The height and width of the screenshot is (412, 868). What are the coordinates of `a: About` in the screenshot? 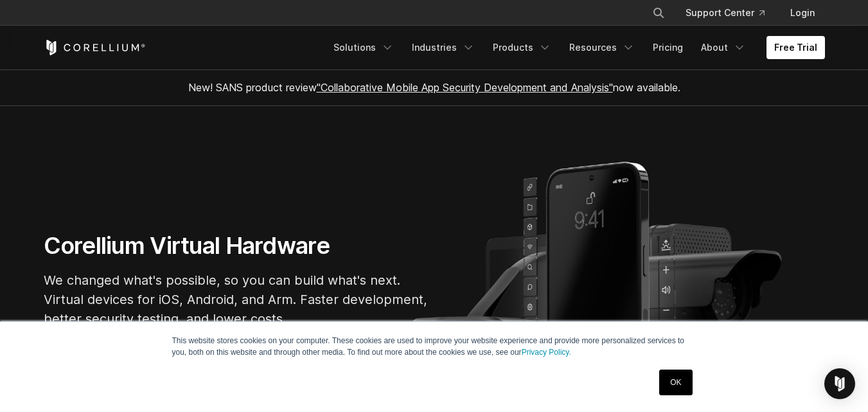 It's located at (723, 48).